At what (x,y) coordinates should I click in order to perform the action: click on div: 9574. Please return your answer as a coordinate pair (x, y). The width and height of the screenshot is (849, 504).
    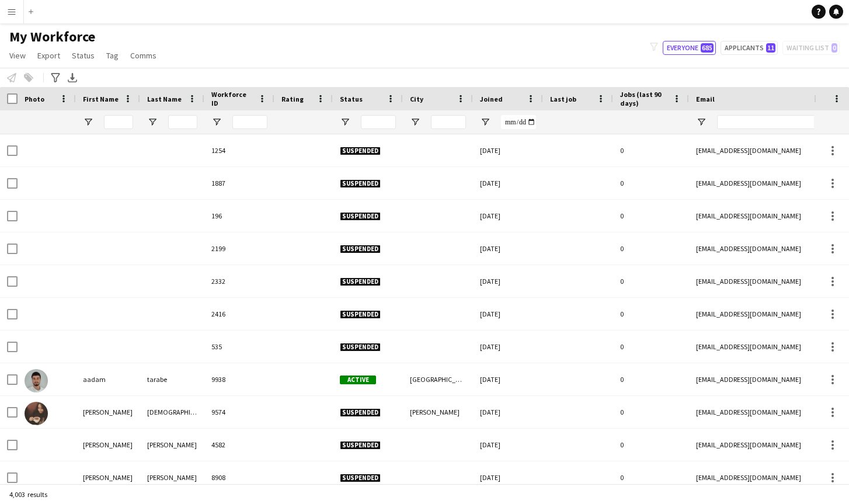
    Looking at the image, I should click on (239, 412).